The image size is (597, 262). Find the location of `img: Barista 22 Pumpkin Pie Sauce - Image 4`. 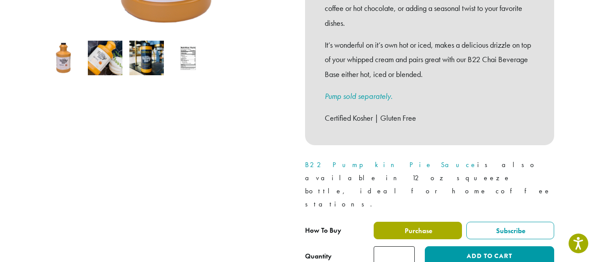

img: Barista 22 Pumpkin Pie Sauce - Image 4 is located at coordinates (188, 58).